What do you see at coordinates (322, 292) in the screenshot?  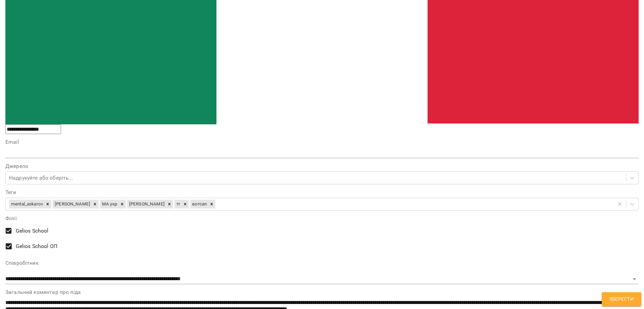 I see `label: Загальний коментар про ліда` at bounding box center [322, 292].